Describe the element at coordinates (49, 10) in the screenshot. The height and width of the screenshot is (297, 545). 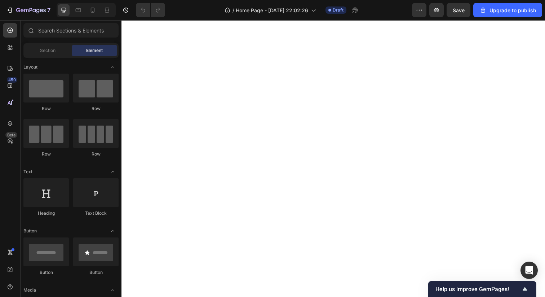
I see `p: 7` at that location.